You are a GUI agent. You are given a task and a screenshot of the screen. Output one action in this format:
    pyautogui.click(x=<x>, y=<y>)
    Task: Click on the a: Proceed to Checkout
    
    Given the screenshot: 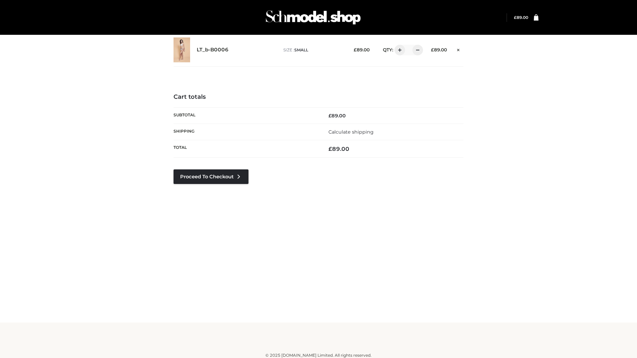 What is the action you would take?
    pyautogui.click(x=211, y=177)
    